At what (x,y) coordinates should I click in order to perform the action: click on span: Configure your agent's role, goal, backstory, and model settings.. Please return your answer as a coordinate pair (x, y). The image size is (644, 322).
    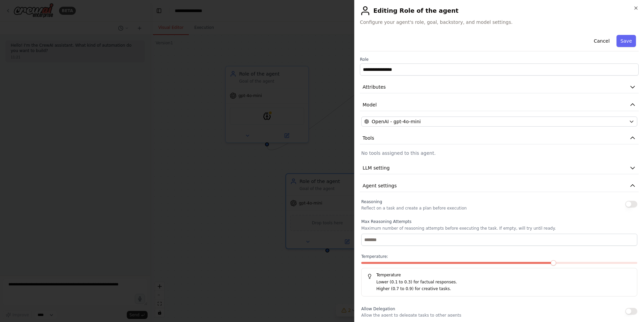
    Looking at the image, I should click on (498, 22).